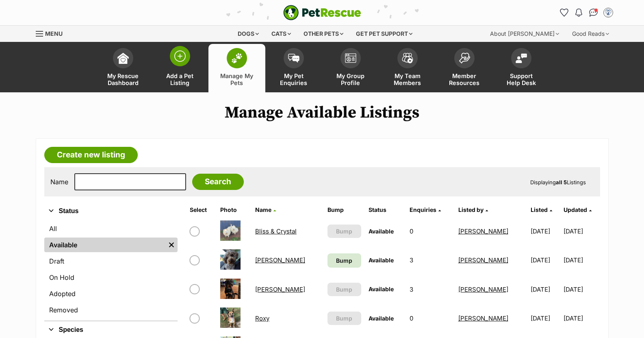 This screenshot has width=644, height=338. I want to click on span: My Group Profile, so click(350, 79).